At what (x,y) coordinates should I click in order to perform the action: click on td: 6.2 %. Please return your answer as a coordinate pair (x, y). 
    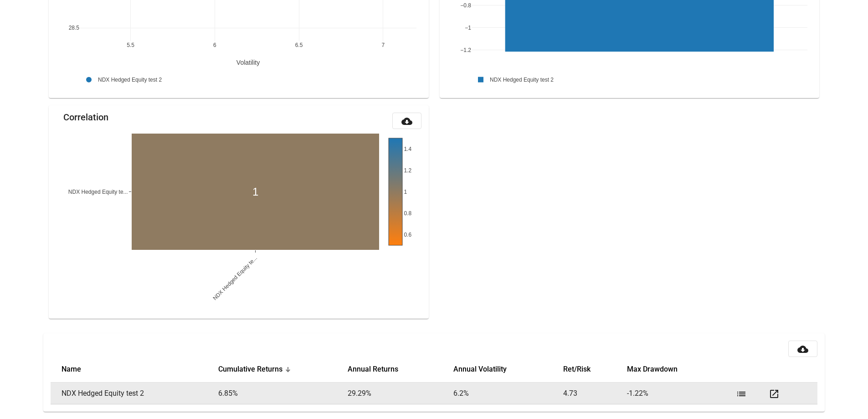
    Looking at the image, I should click on (508, 393).